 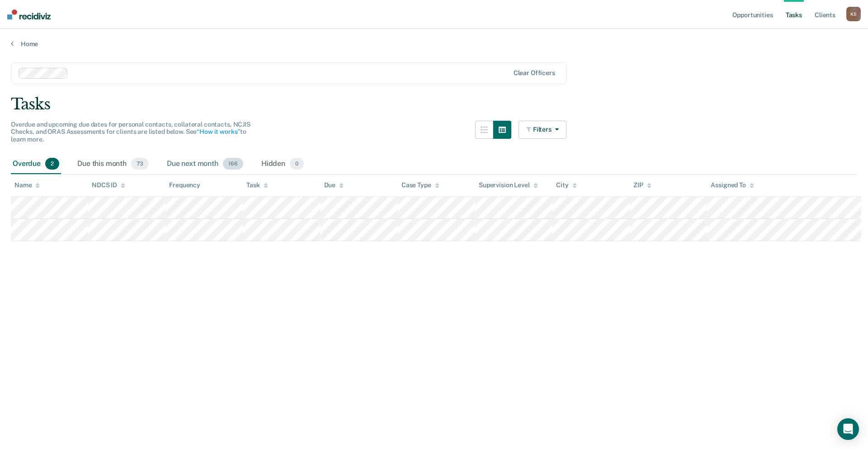 I want to click on span: 2, so click(x=52, y=164).